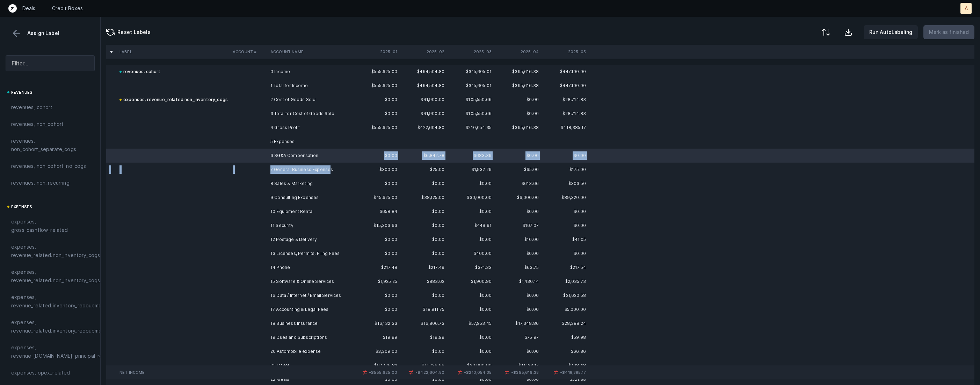  I want to click on td: 8 Sales & Marketing, so click(310, 183).